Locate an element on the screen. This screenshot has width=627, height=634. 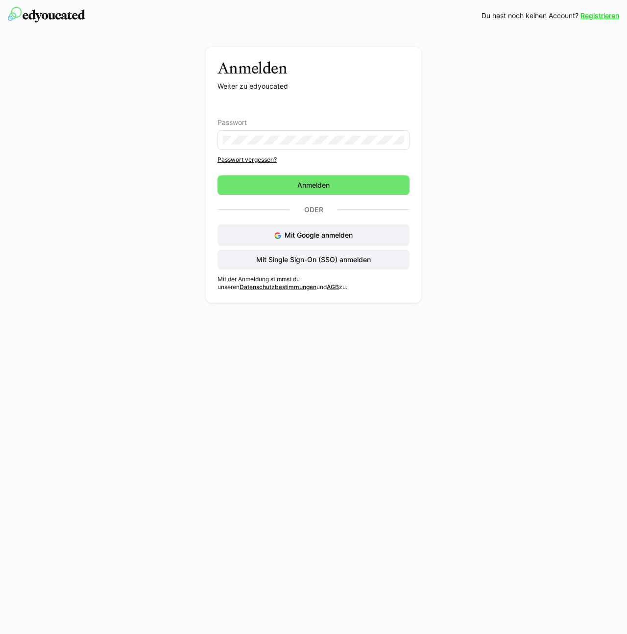
a: Passwort vergessen? is located at coordinates (313, 160).